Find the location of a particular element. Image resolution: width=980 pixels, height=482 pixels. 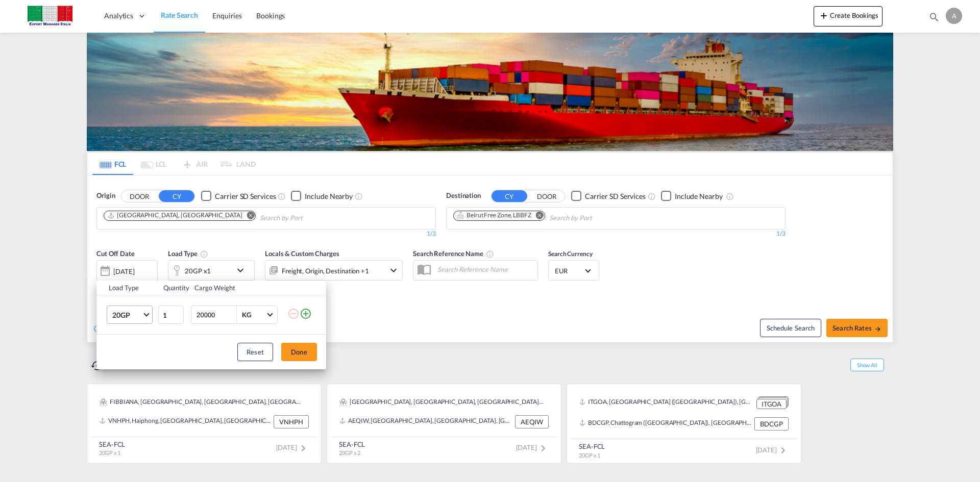

div: Cargo Weight is located at coordinates (238, 288).